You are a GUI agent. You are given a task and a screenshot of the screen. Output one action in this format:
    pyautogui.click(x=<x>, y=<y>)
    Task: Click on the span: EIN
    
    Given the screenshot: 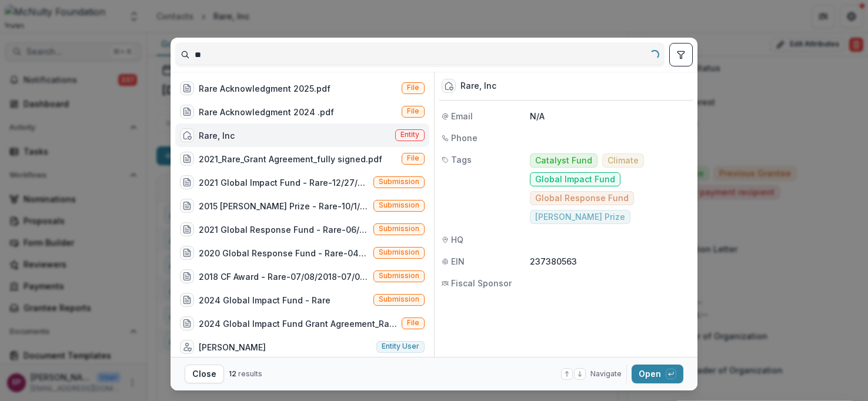 What is the action you would take?
    pyautogui.click(x=458, y=261)
    